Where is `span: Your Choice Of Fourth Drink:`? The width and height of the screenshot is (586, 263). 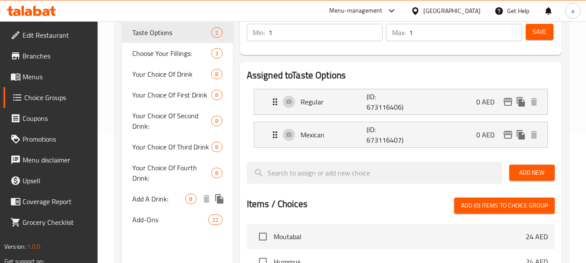
span: Your Choice Of Fourth Drink: is located at coordinates (172, 173).